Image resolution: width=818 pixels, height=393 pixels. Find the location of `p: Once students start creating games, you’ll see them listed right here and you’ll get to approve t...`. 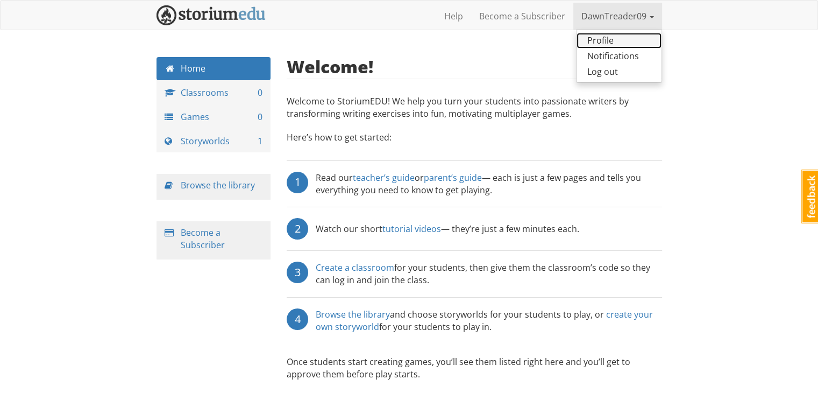

p: Once students start creating games, you’ll see them listed right here and you’ll get to approve t... is located at coordinates (475, 368).